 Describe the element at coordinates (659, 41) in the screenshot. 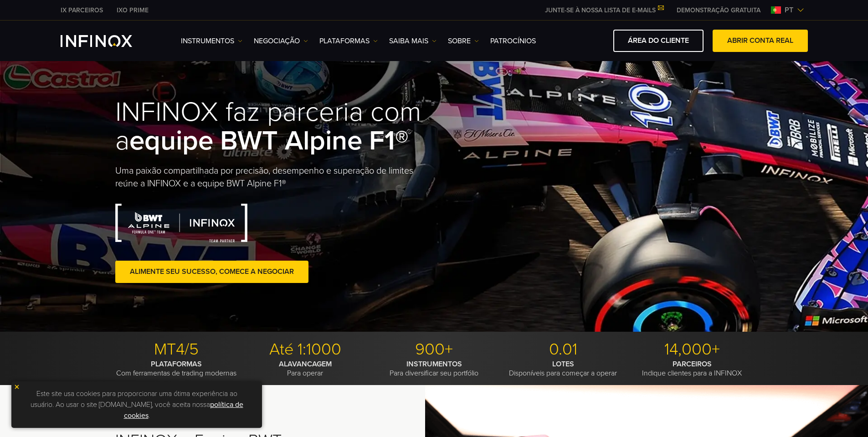

I see `a: ÁREA DO CLIENTE` at that location.